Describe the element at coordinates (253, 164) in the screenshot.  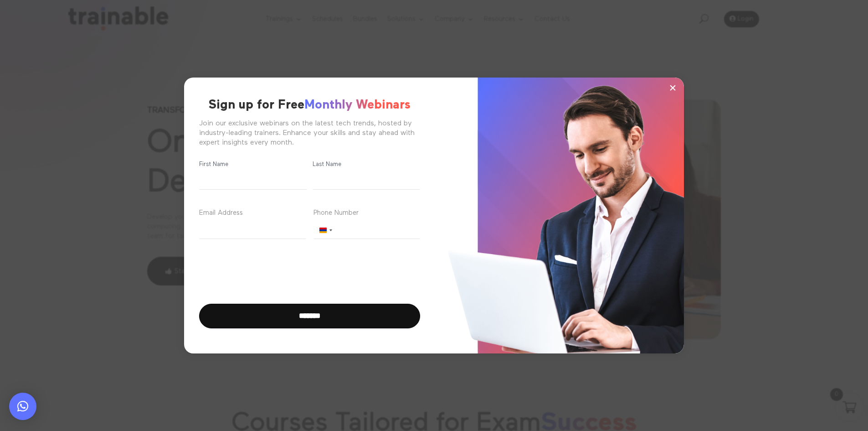
I see `label: First Name` at that location.